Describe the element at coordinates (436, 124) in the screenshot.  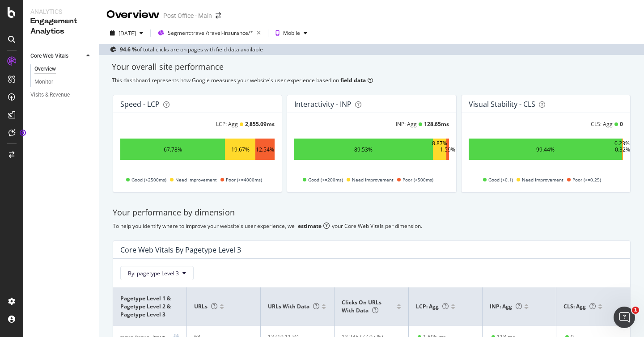
I see `div: 128.65 ms` at that location.